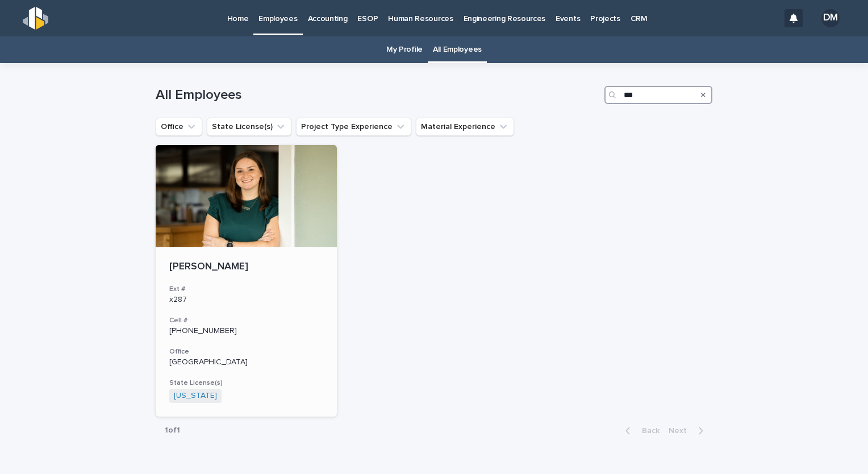  I want to click on button: Next, so click(688, 430).